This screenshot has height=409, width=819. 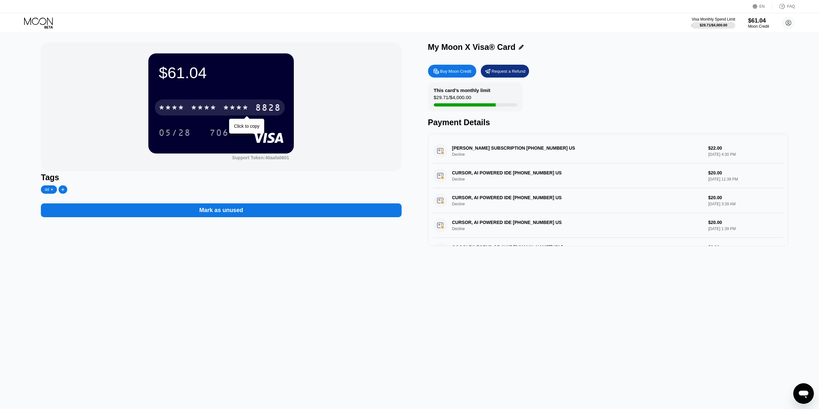 What do you see at coordinates (260, 158) in the screenshot?
I see `div: Support Token: 40aafa0601` at bounding box center [260, 158].